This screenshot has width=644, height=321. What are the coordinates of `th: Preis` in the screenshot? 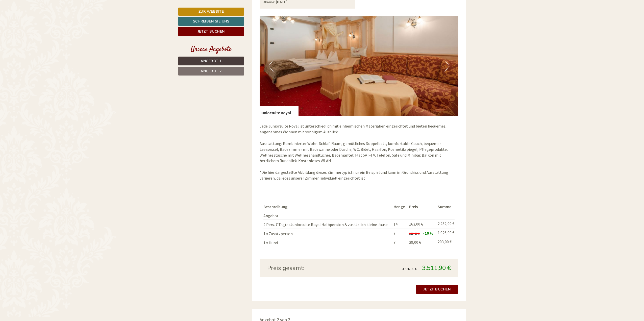 It's located at (421, 207).